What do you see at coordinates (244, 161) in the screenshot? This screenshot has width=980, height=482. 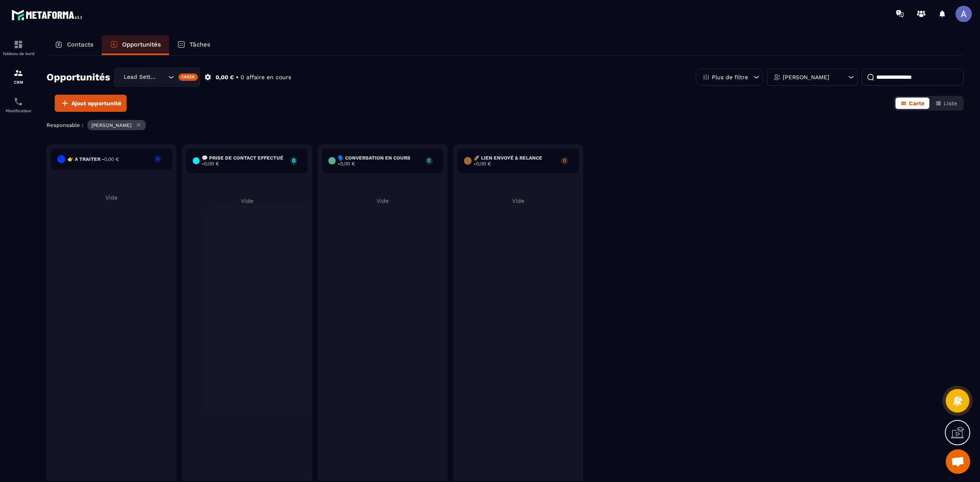 I see `h6: 💬 Prise de contact effectué -` at bounding box center [244, 161].